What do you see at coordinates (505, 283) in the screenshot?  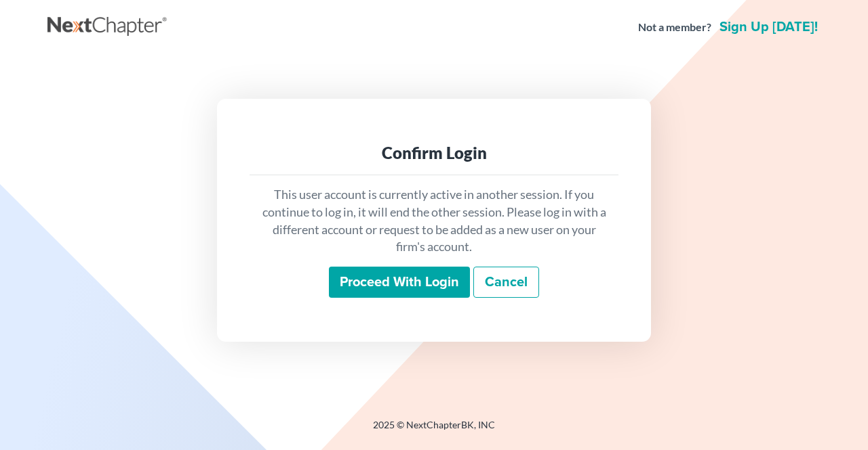 I see `a: Cancel` at bounding box center [505, 283].